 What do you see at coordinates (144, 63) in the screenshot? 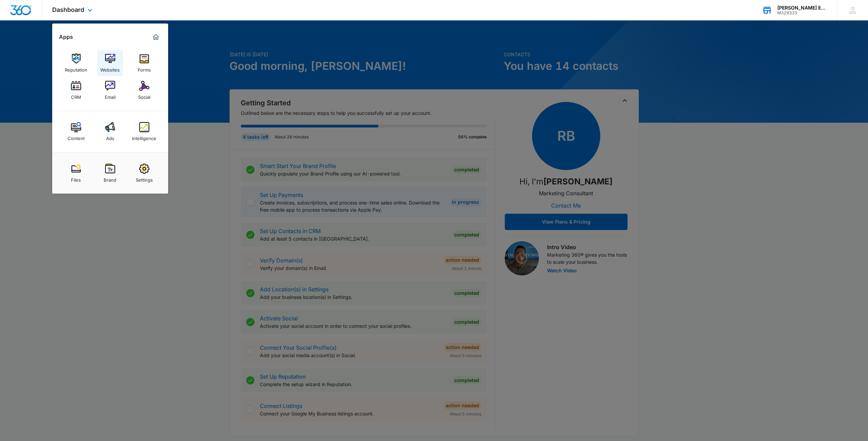
I see `a: Forms` at bounding box center [144, 63].